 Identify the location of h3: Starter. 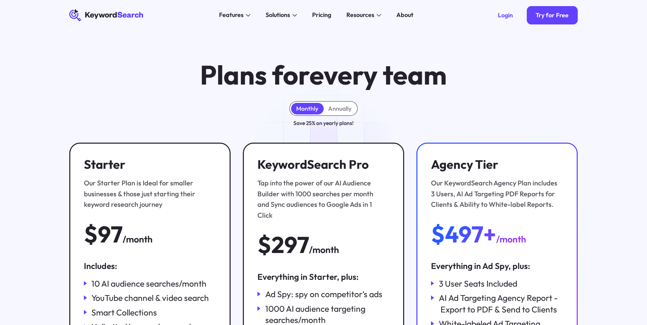
(148, 164).